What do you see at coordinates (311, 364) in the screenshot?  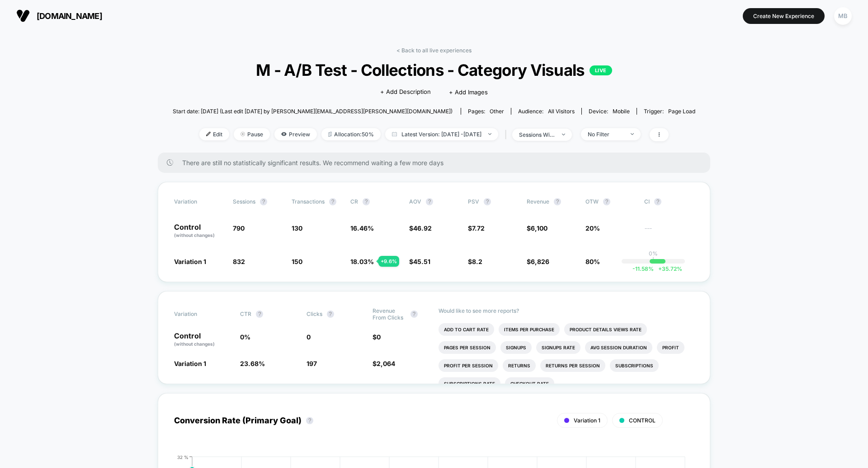 I see `span: 197` at bounding box center [311, 364].